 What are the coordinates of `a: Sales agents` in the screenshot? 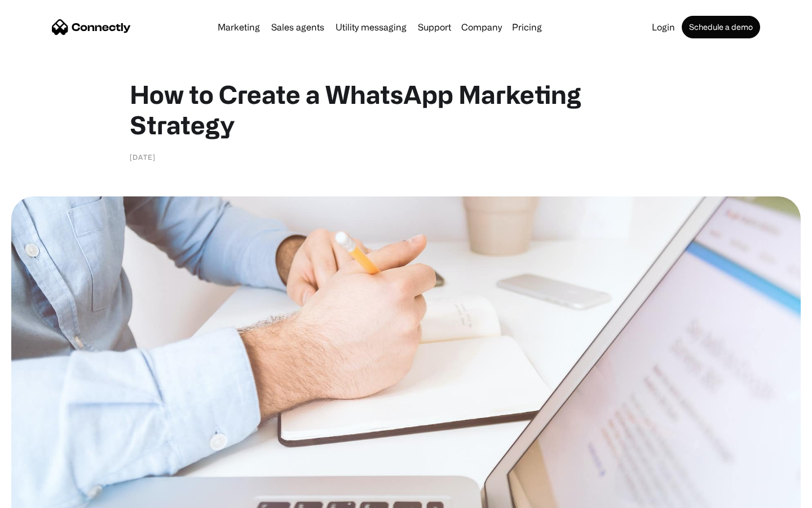 It's located at (298, 27).